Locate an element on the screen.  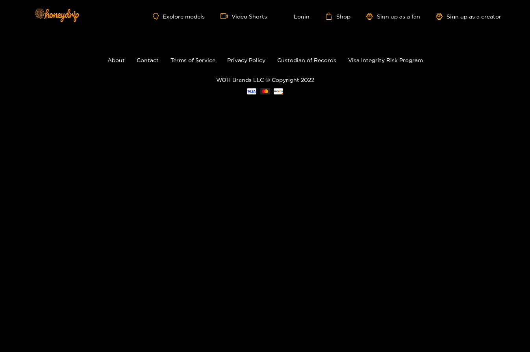
a: Visa Integrity Risk Program is located at coordinates (385, 60).